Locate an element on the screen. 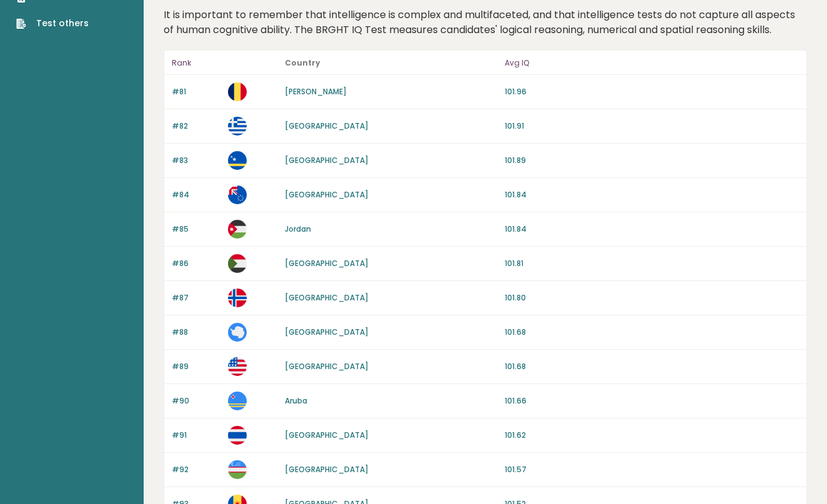 The width and height of the screenshot is (827, 504). p: 101.80 is located at coordinates (652, 297).